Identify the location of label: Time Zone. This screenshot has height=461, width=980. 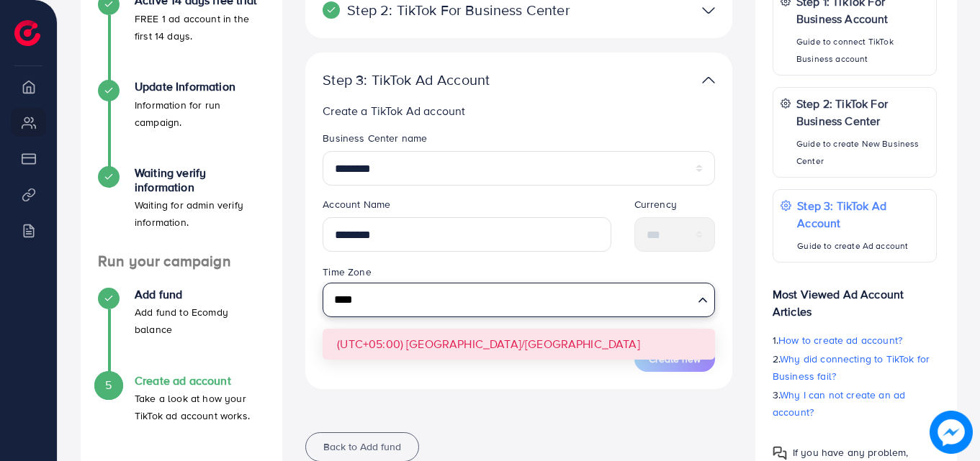
(346, 272).